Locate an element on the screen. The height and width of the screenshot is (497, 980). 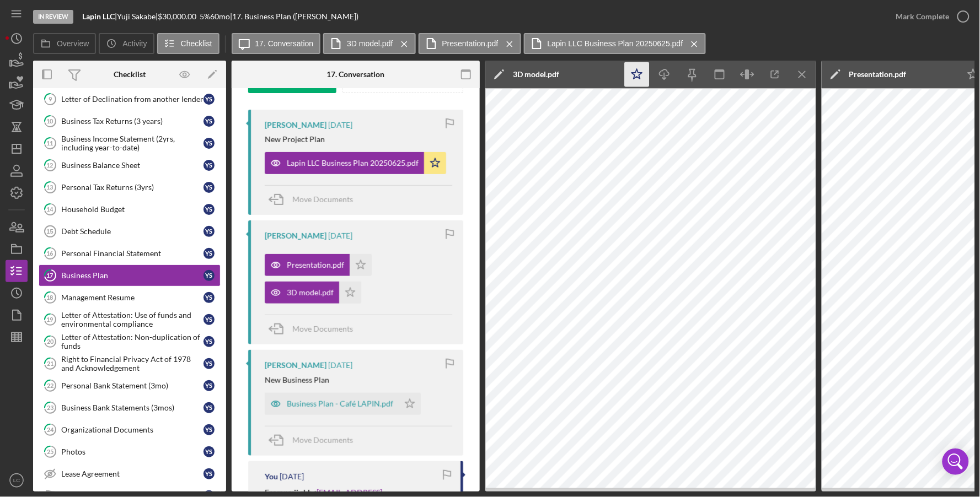
div: Lapin LLC Business Plan 20250625.pdf is located at coordinates (353, 163).